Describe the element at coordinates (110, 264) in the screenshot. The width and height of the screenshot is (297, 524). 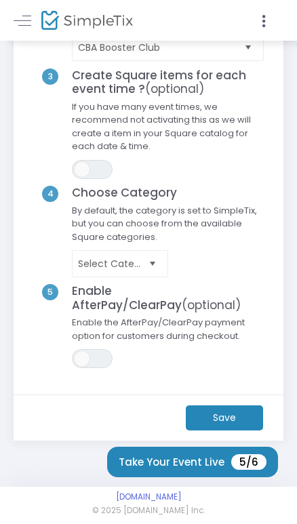
I see `span: Select Category` at that location.